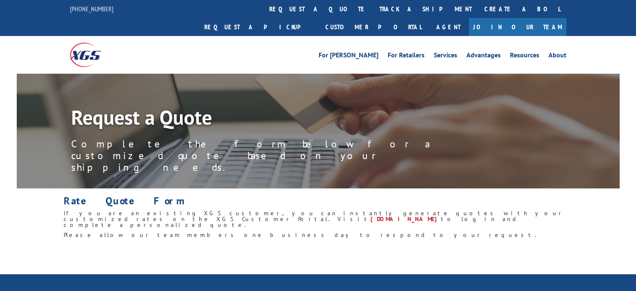 Image resolution: width=636 pixels, height=291 pixels. I want to click on h1: Request a Quote, so click(260, 119).